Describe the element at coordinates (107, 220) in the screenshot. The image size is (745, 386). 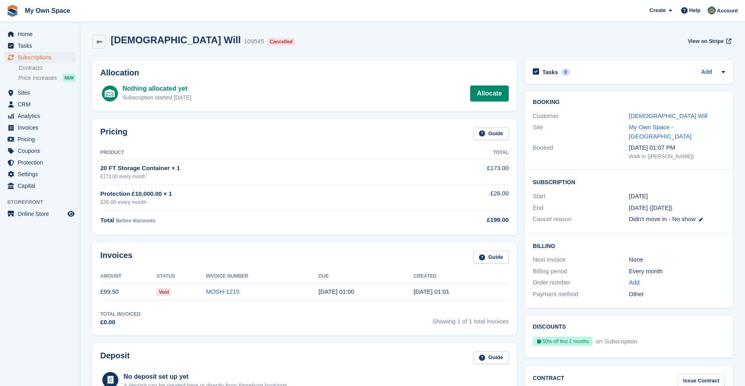
I see `span: Total` at that location.